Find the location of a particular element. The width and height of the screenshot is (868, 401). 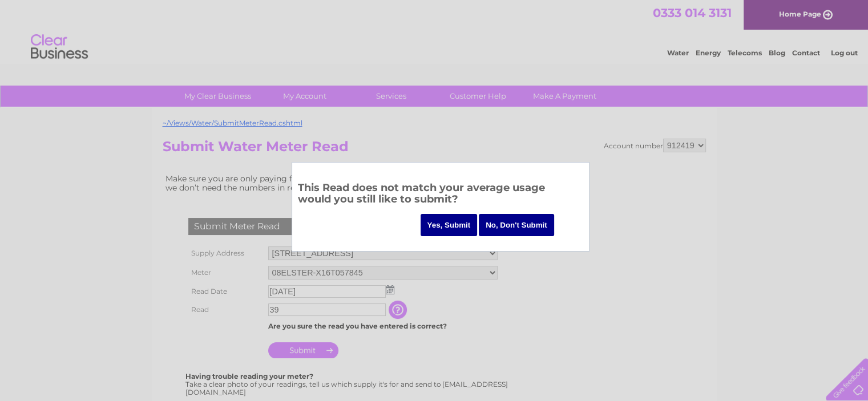

a: Energy is located at coordinates (709, 52).